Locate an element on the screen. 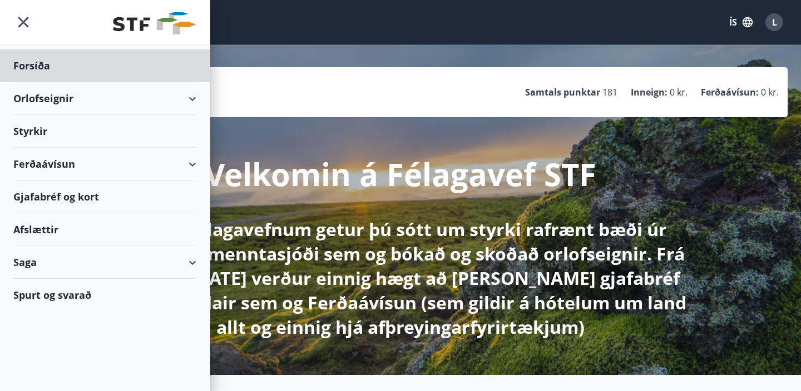 The image size is (801, 391). div: Gjafabréf og kort is located at coordinates (105, 197).